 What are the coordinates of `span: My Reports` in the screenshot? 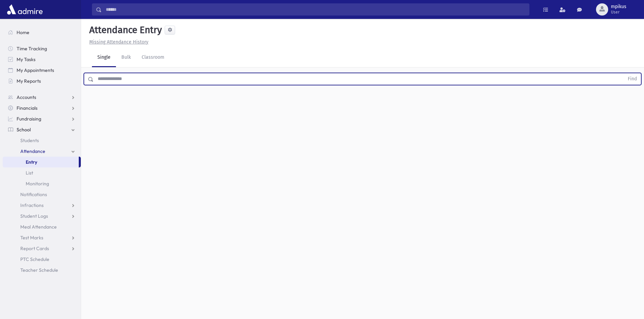 It's located at (29, 81).